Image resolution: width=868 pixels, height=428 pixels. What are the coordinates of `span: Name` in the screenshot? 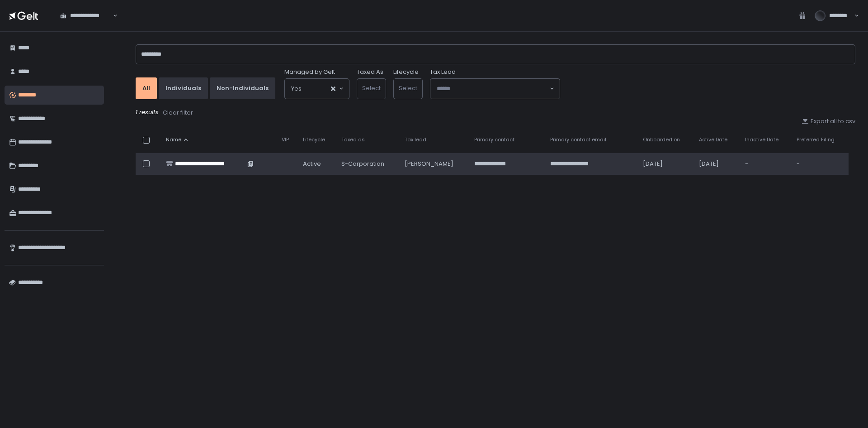 It's located at (173, 139).